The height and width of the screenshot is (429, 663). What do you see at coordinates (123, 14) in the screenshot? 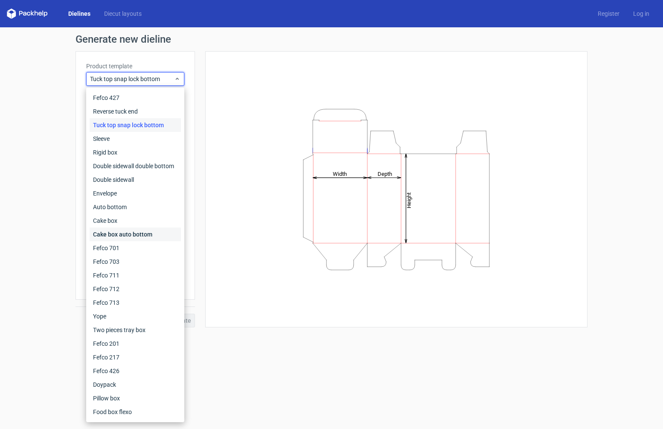
I see `a: Diecut layouts` at bounding box center [123, 14].